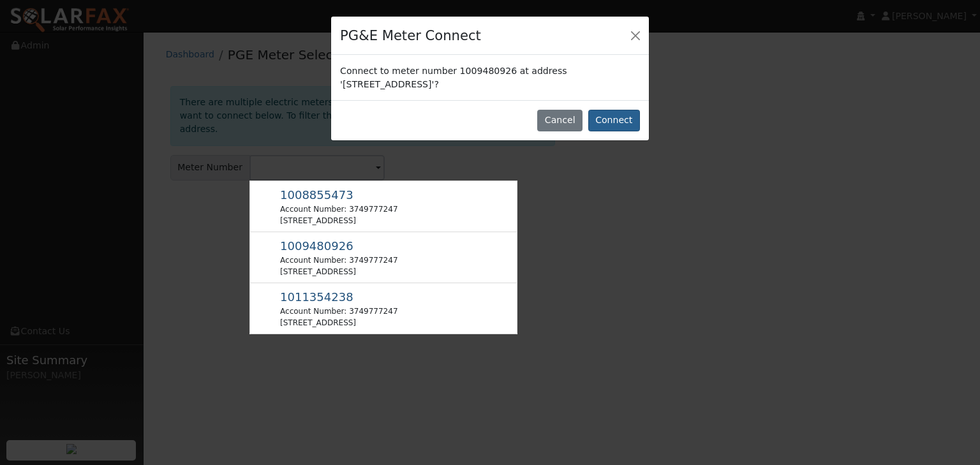 The image size is (980, 465). Describe the element at coordinates (614, 121) in the screenshot. I see `button: Connect` at that location.